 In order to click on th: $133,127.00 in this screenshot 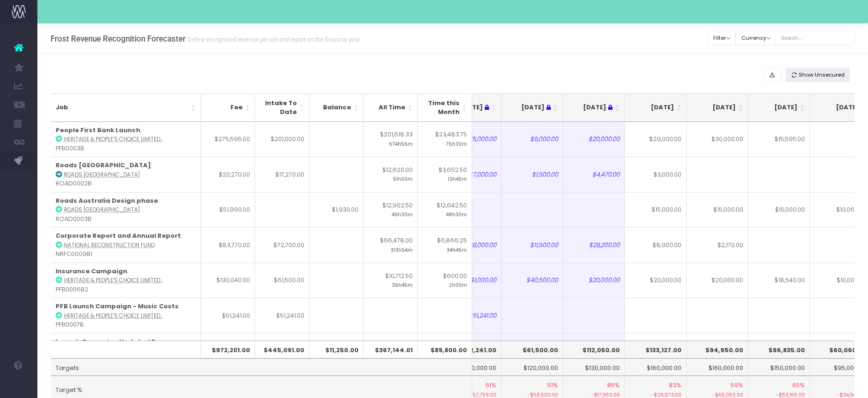, I will do `click(656, 350)`.